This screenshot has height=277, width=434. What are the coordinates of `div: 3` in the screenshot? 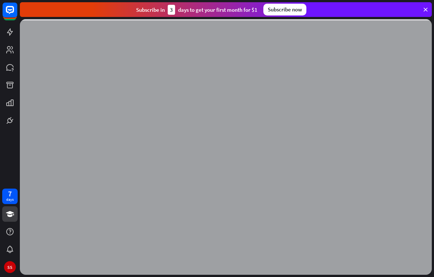 It's located at (172, 10).